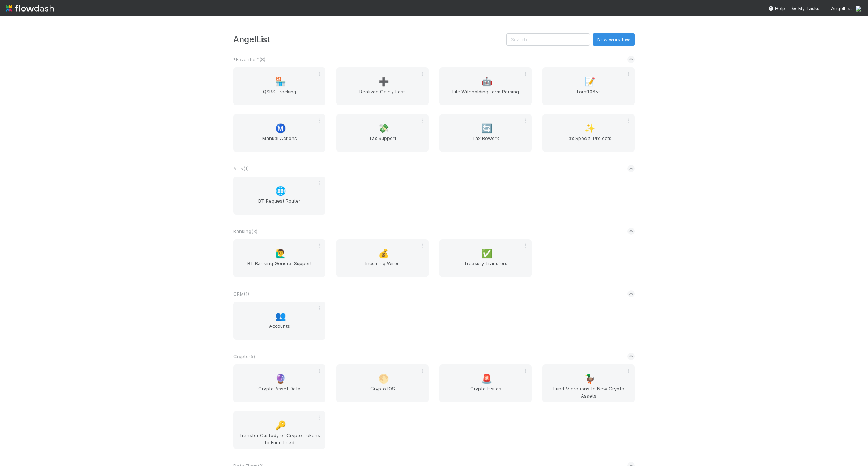 The width and height of the screenshot is (868, 466). What do you see at coordinates (485, 86) in the screenshot?
I see `a: 🤖File Withholding Form Parsing` at bounding box center [485, 86].